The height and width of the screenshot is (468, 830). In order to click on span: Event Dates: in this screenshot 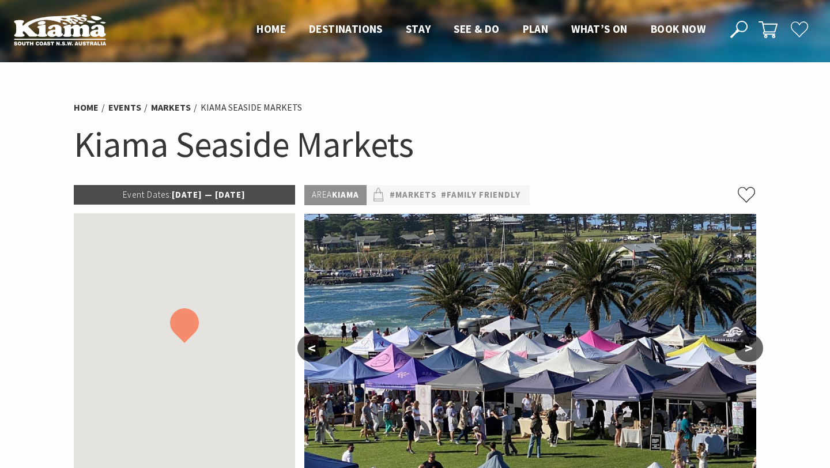, I will do `click(147, 194)`.